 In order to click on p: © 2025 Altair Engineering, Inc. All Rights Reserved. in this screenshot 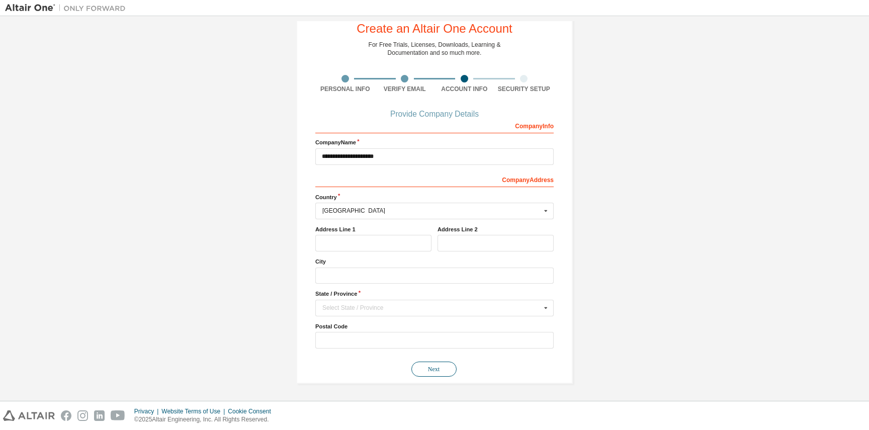, I will do `click(206, 420)`.